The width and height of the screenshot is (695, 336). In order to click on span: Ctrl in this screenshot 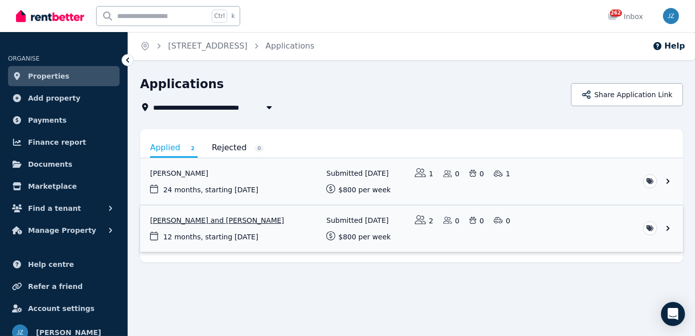, I will do `click(219, 16)`.